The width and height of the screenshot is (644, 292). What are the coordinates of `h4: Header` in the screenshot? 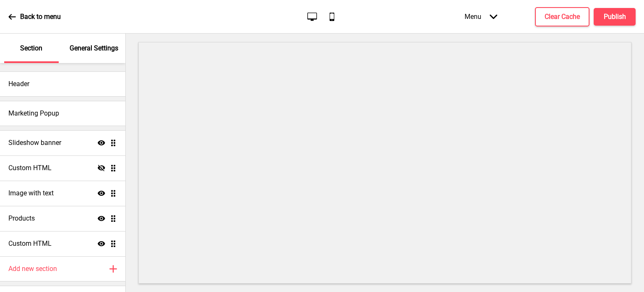 It's located at (19, 84).